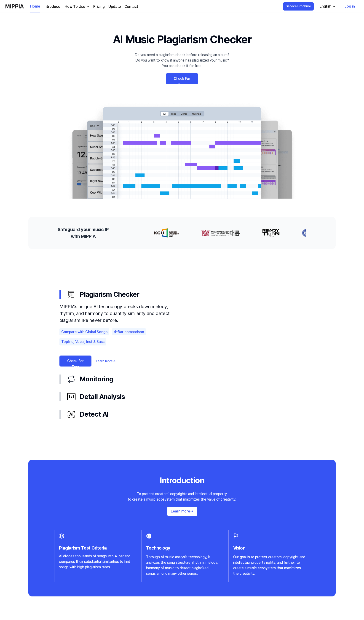 This screenshot has height=620, width=364. Describe the element at coordinates (325, 6) in the screenshot. I see `div: English` at that location.